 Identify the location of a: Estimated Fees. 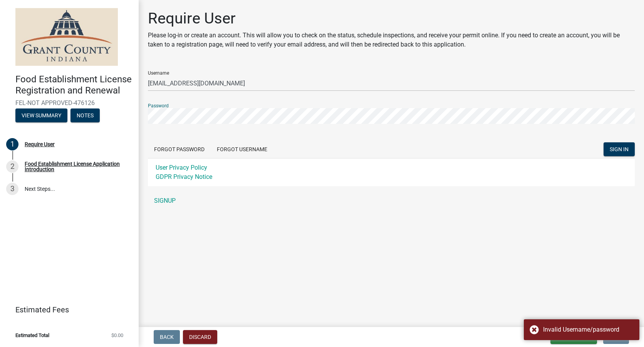
(66, 310).